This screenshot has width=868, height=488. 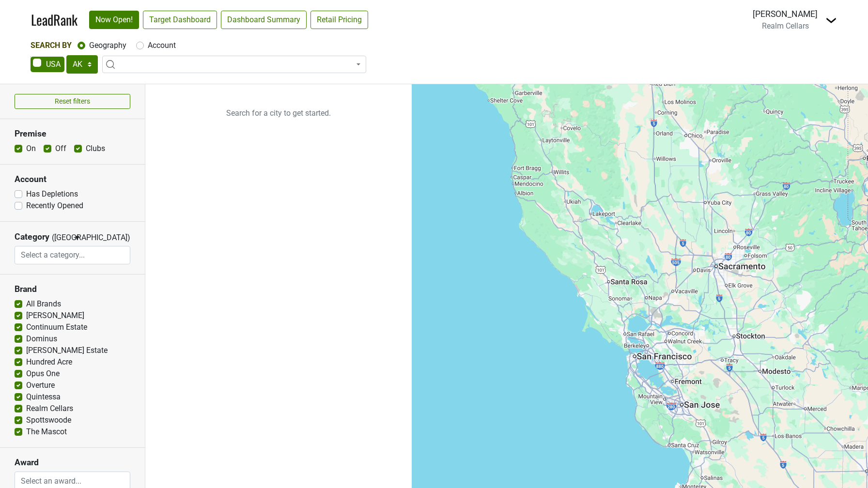 What do you see at coordinates (47, 432) in the screenshot?
I see `label: The Mascot` at bounding box center [47, 432].